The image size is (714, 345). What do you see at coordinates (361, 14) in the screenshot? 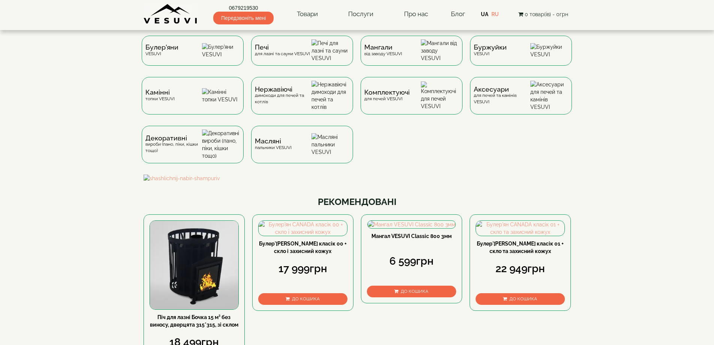
I see `a: Послуги` at bounding box center [361, 14].